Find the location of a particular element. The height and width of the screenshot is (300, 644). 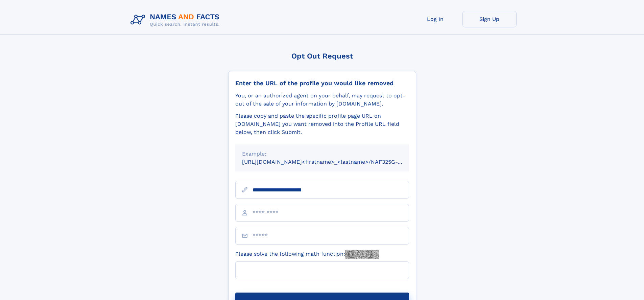

div: Enter the URL of the profile you would like removed is located at coordinates (322, 83).